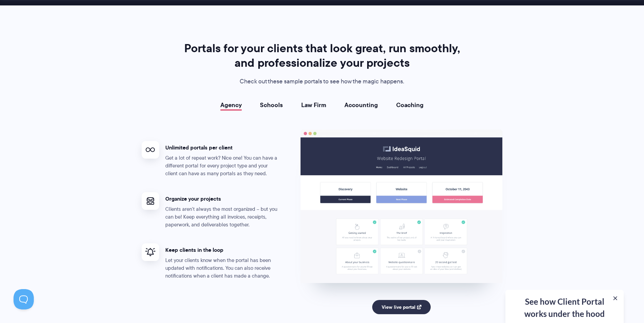  I want to click on p: Check out these sample portals to see how the magic happens., so click(323, 81).